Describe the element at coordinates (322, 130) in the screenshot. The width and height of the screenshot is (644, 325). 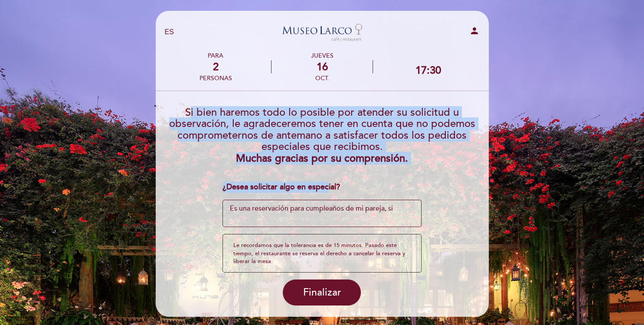
I see `span: Si bien haremos todo lo posible por atender su solicitud u observación, le agradeceremos tener en...` at that location.